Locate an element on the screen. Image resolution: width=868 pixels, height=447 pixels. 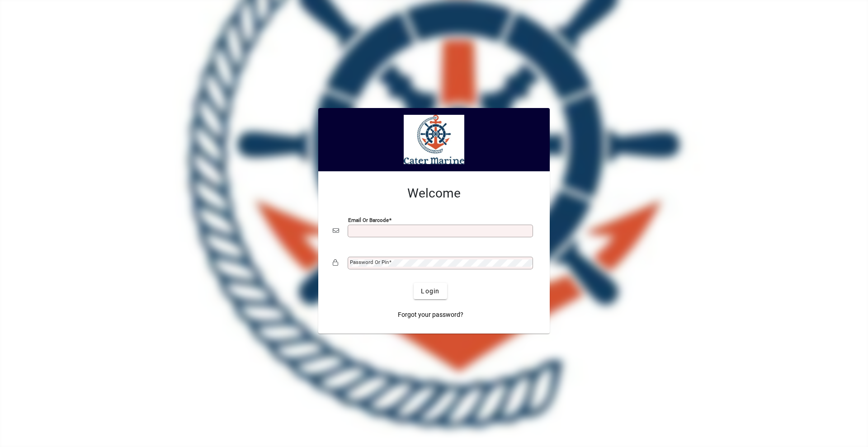
mat-label: Password or Pin is located at coordinates (370, 262).